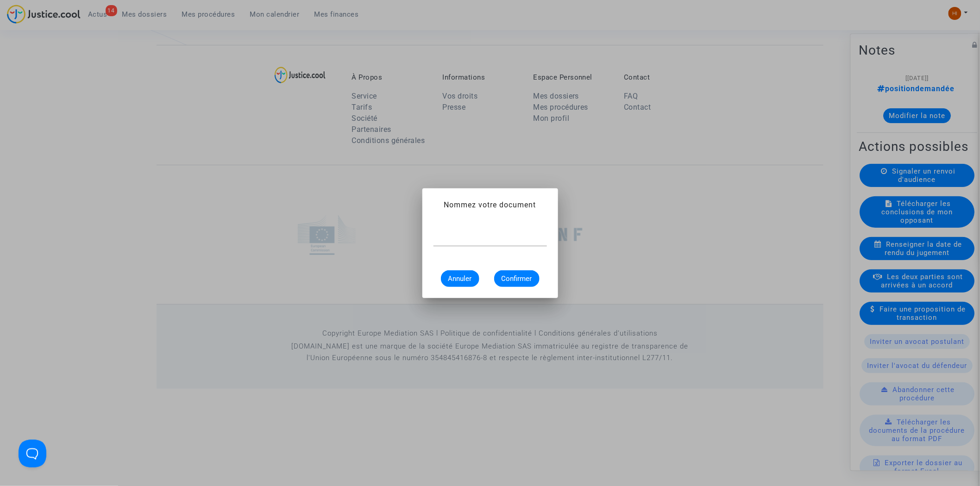 This screenshot has width=980, height=486. What do you see at coordinates (490, 205) in the screenshot?
I see `span: Nommez votre document` at bounding box center [490, 205].